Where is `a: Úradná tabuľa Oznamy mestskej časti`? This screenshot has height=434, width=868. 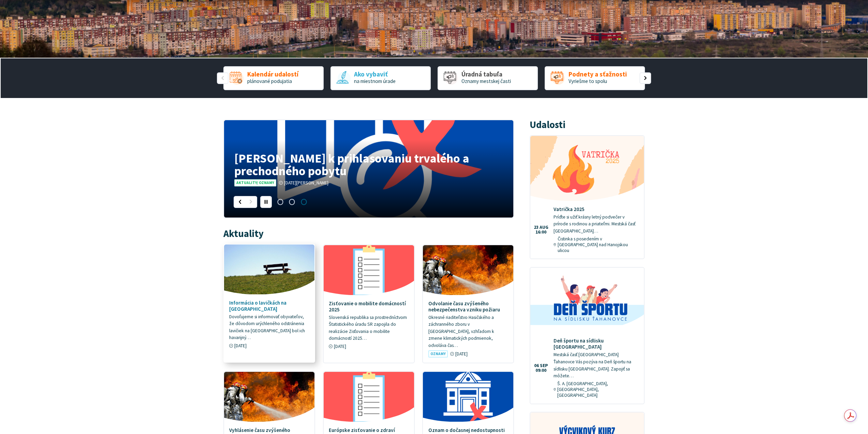
a: Úradná tabuľa Oznamy mestskej časti is located at coordinates (487, 78).